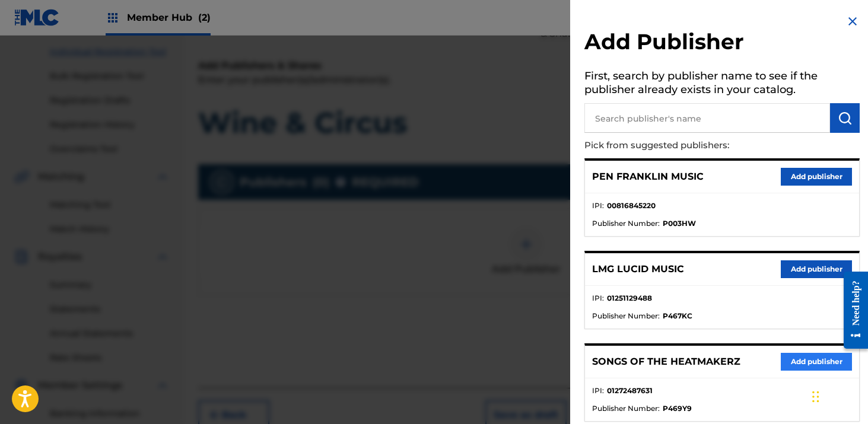  I want to click on strong: 01251129488, so click(629, 298).